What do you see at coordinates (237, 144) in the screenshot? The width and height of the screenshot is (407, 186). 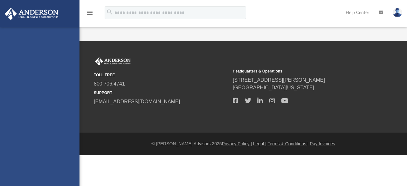 I see `a: Privacy Policy |` at bounding box center [237, 144].